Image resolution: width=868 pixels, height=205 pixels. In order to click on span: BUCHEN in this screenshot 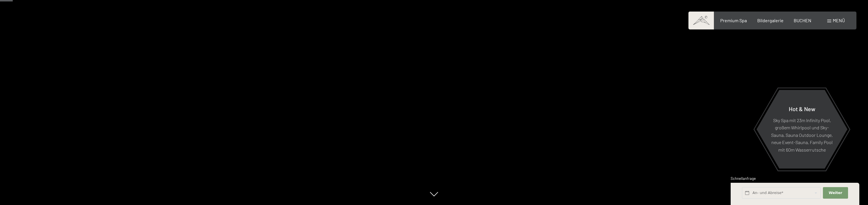, I will do `click(803, 20)`.